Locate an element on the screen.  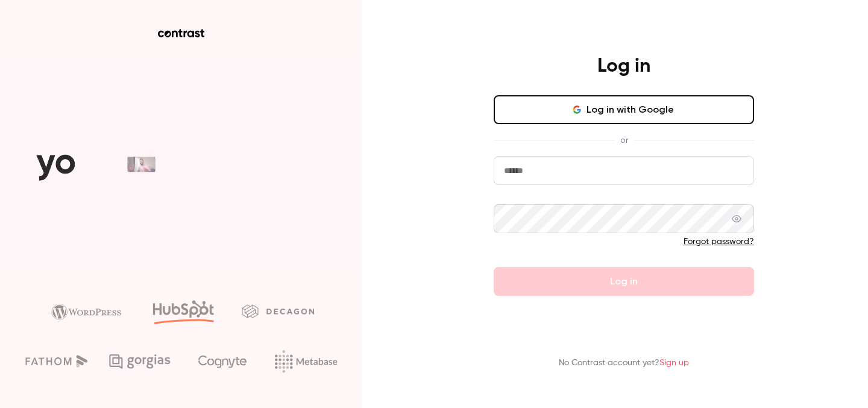
img: decagon is located at coordinates (278, 311).